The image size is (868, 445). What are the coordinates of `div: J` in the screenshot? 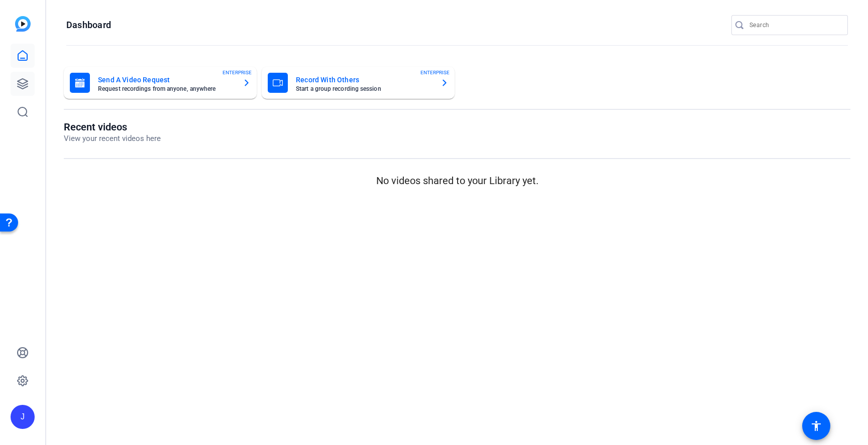 It's located at (23, 417).